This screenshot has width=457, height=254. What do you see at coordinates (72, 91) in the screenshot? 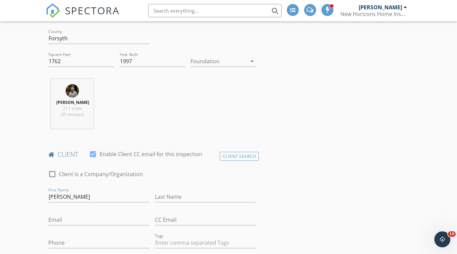
I see `img: img_4454.jpeg` at bounding box center [72, 91].